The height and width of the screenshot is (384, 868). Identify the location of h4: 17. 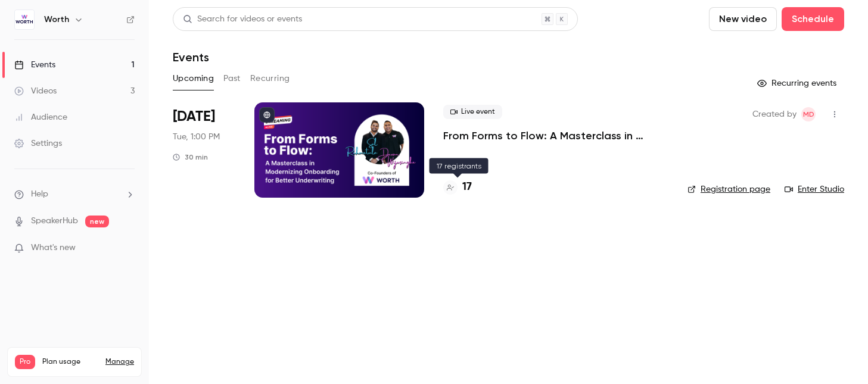
(467, 187).